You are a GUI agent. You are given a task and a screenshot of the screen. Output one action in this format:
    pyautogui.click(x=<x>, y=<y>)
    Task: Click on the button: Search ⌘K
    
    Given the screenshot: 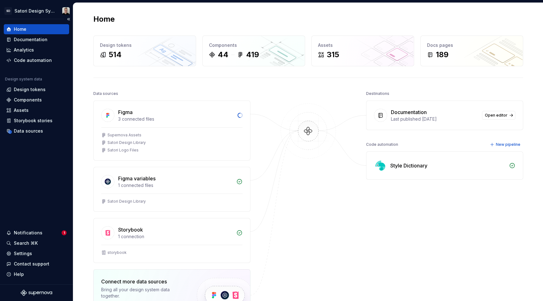 What is the action you would take?
    pyautogui.click(x=36, y=243)
    